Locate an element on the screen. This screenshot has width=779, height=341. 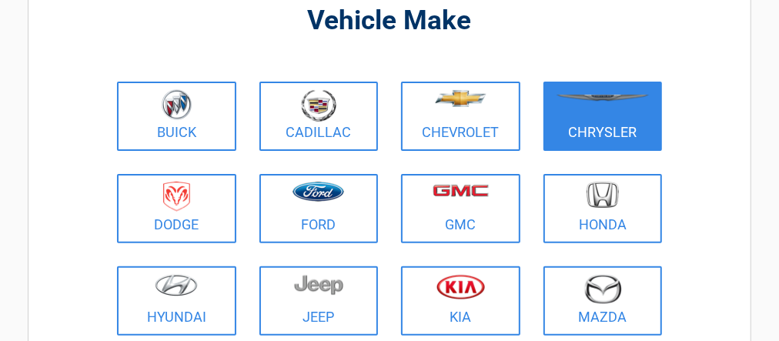
a: Jeep is located at coordinates (319, 301).